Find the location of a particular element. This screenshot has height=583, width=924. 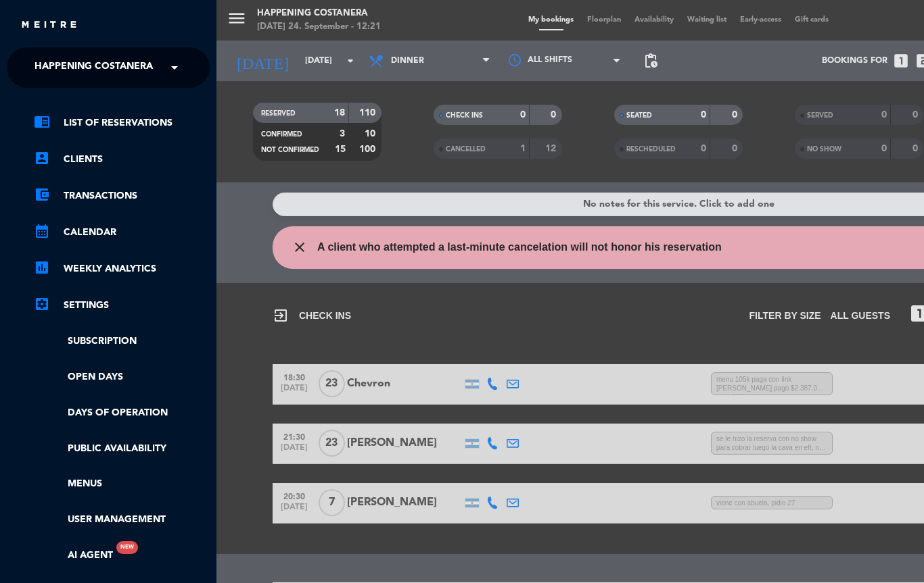

i: assessment is located at coordinates (42, 267).